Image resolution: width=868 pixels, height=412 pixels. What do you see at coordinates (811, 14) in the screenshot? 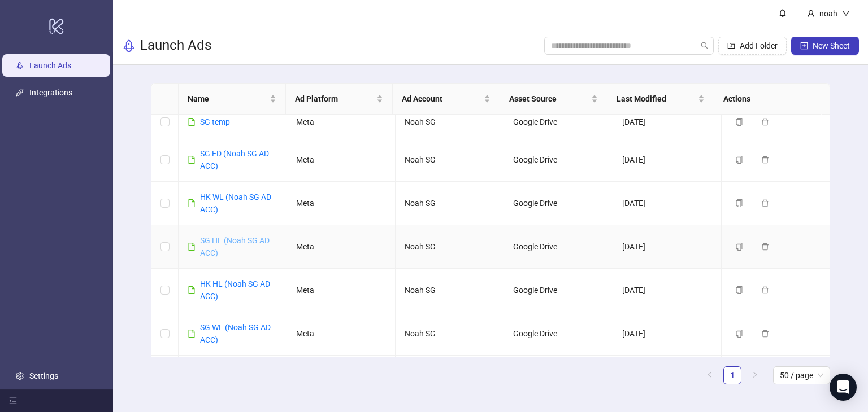
I see `span: user` at bounding box center [811, 14].